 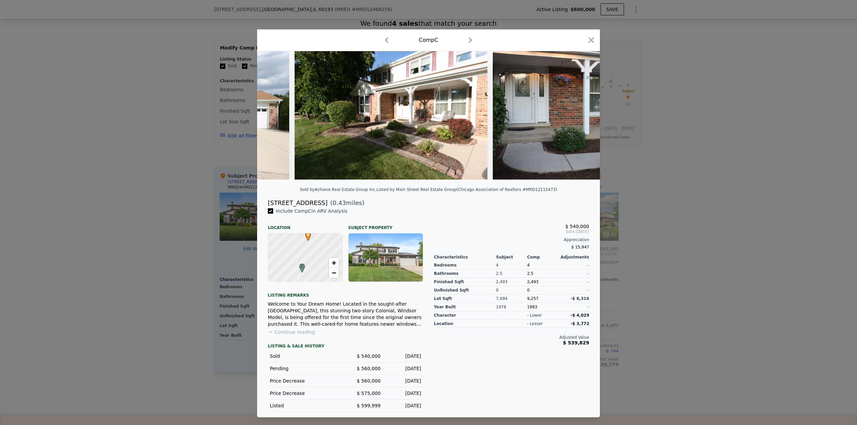 I want to click on span: $ 539,829, so click(x=576, y=343).